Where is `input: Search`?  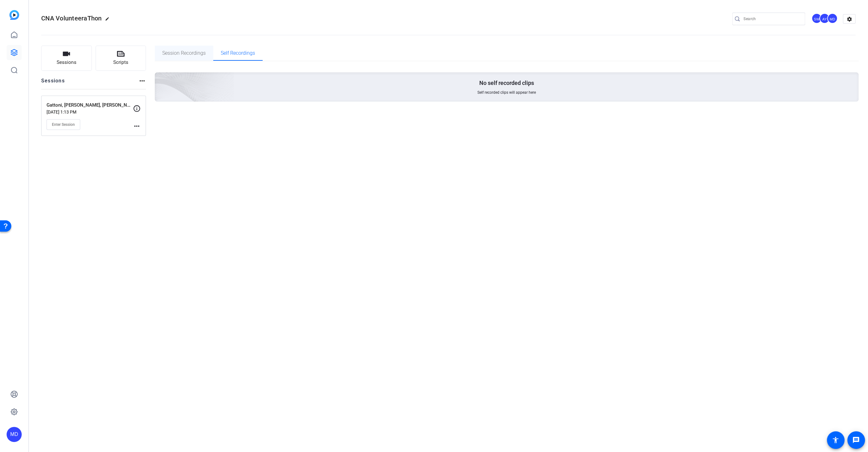 input: Search is located at coordinates (772, 19).